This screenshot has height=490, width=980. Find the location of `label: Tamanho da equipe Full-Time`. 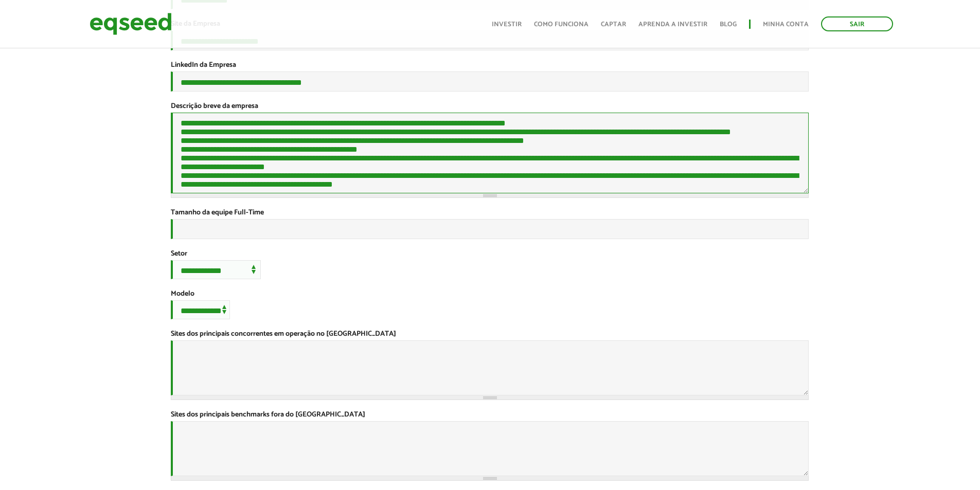

label: Tamanho da equipe Full-Time is located at coordinates (217, 213).